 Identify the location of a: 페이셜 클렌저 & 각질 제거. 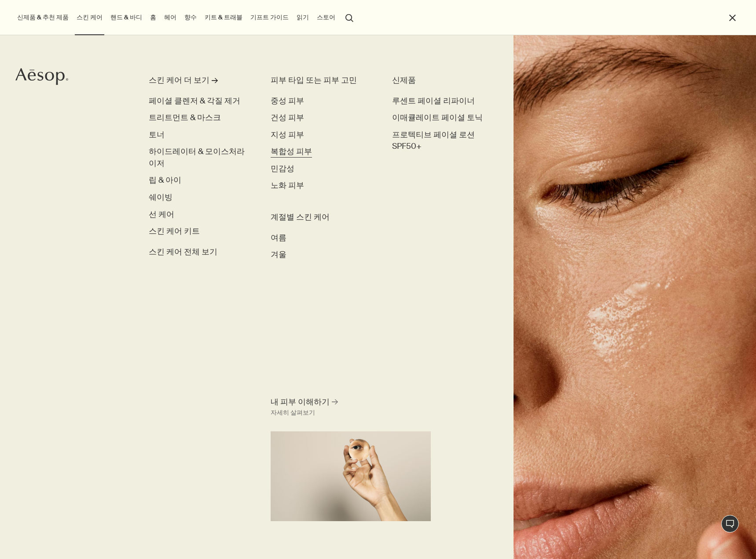
(194, 101).